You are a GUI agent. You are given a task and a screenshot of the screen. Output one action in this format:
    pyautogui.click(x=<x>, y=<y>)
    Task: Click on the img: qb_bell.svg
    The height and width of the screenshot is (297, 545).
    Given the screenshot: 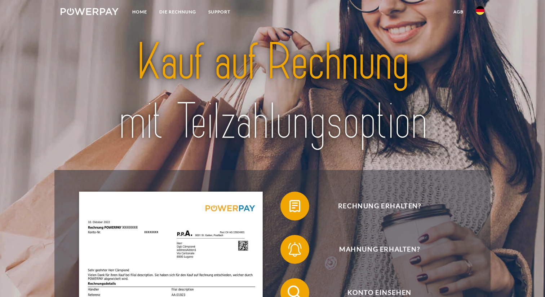 What is the action you would take?
    pyautogui.click(x=295, y=249)
    